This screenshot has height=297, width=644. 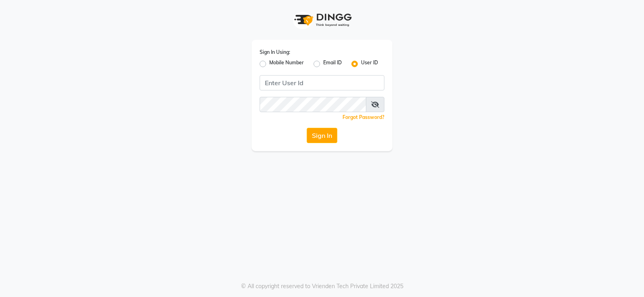 What do you see at coordinates (322, 135) in the screenshot?
I see `button: Sign In` at bounding box center [322, 135].